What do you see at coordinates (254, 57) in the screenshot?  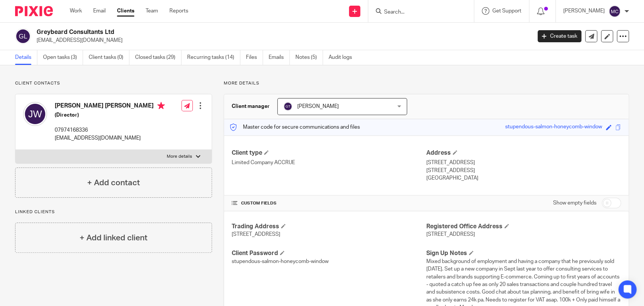 I see `a: Files` at bounding box center [254, 57].